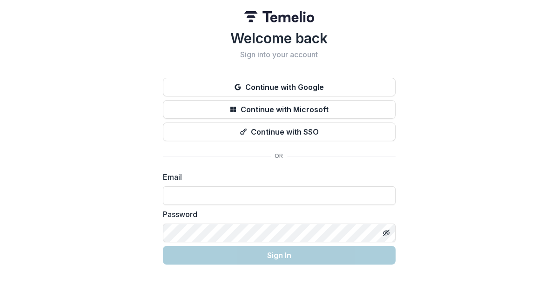 Image resolution: width=558 pixels, height=286 pixels. I want to click on button: Continue with Microsoft, so click(279, 109).